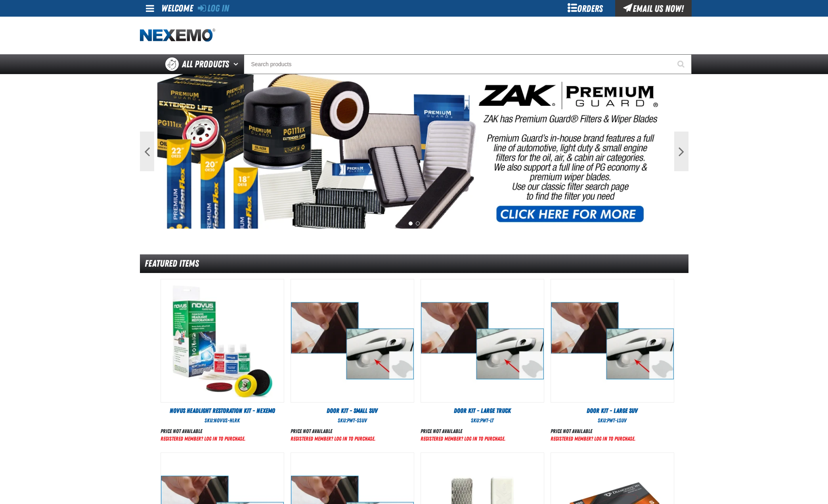  Describe the element at coordinates (353, 341) in the screenshot. I see `img: Door Kit - Small SUV` at that location.